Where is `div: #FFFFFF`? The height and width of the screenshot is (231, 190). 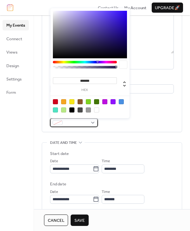 div: #FFFFFF is located at coordinates (97, 110).